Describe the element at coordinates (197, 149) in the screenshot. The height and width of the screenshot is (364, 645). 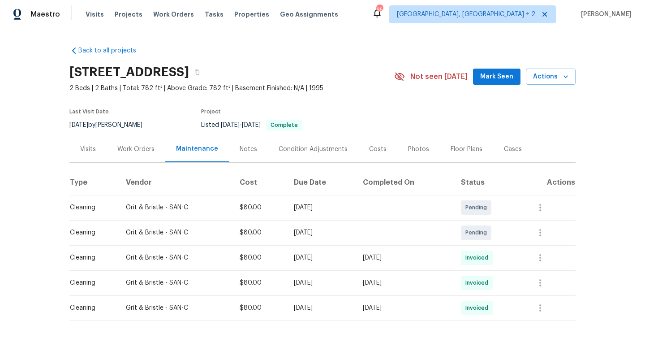
I see `div: Maintenance` at that location.